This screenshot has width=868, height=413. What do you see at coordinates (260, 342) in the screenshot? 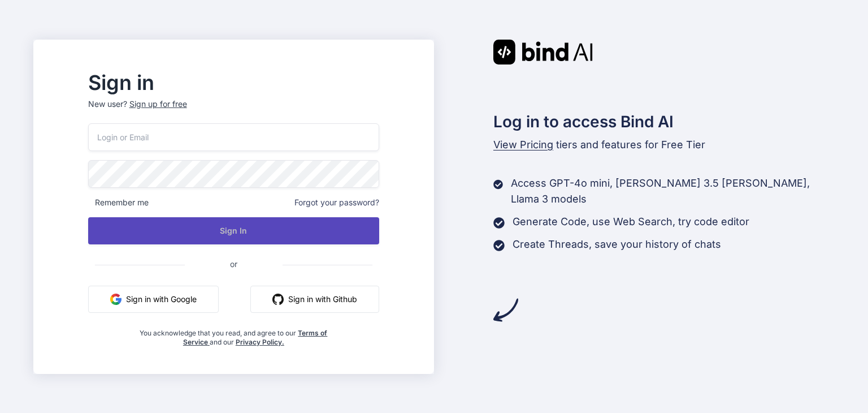
I see `a: Privacy Policy.` at bounding box center [260, 342].